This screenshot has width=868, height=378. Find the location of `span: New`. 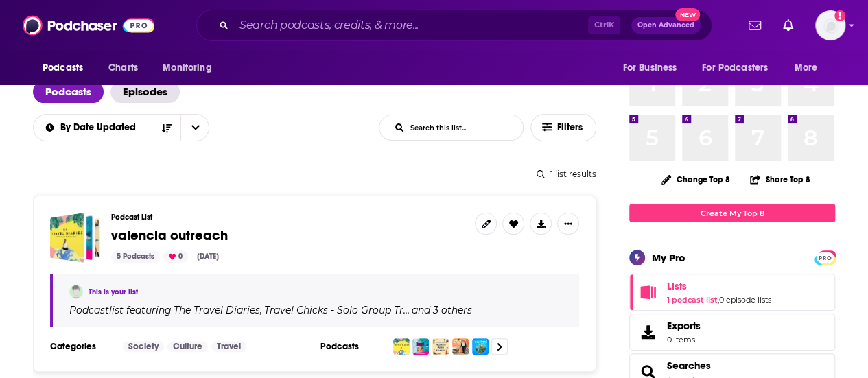

span: New is located at coordinates (687, 15).